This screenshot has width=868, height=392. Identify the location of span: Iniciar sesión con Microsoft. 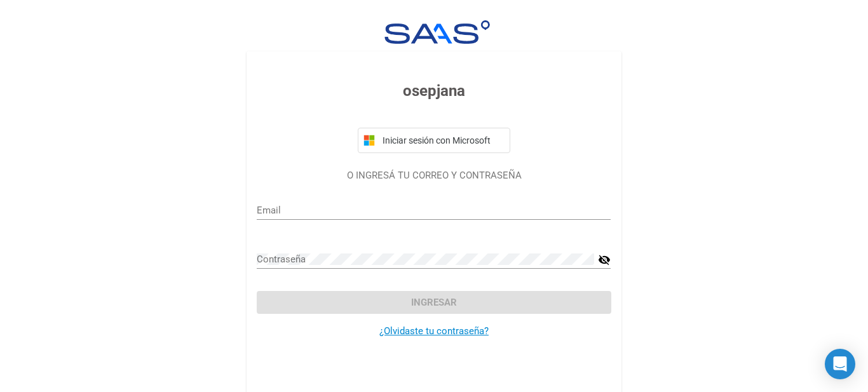
(442, 140).